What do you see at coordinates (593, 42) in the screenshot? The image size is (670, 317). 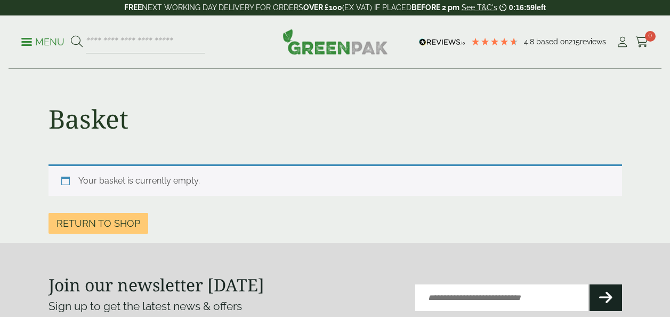 I see `span: reviews` at bounding box center [593, 42].